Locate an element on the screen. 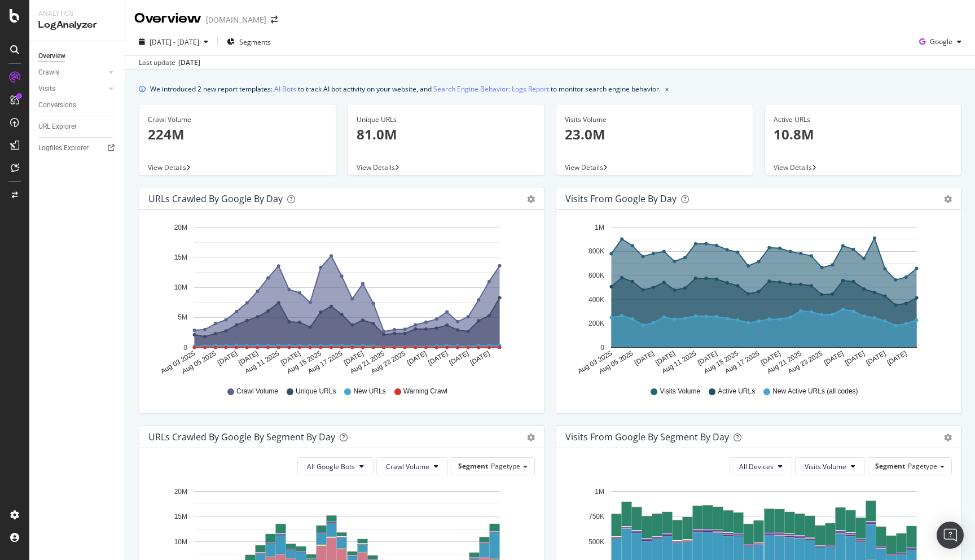 The height and width of the screenshot is (560, 975). a: Visits is located at coordinates (72, 89).